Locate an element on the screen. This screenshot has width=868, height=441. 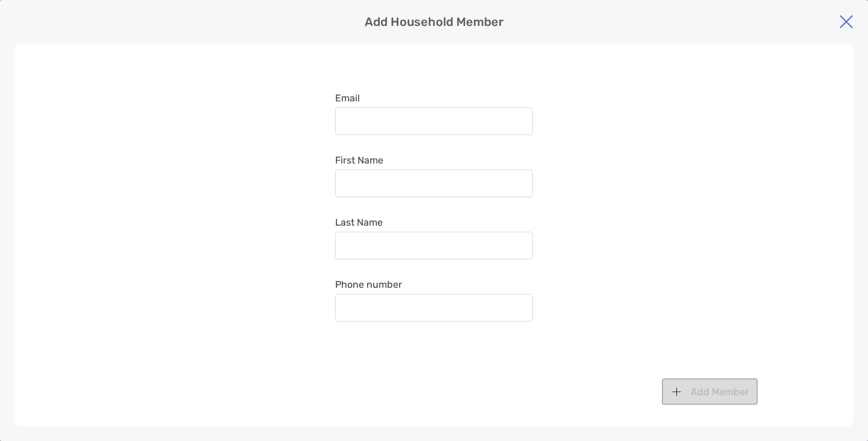
span: Email is located at coordinates (434, 98).